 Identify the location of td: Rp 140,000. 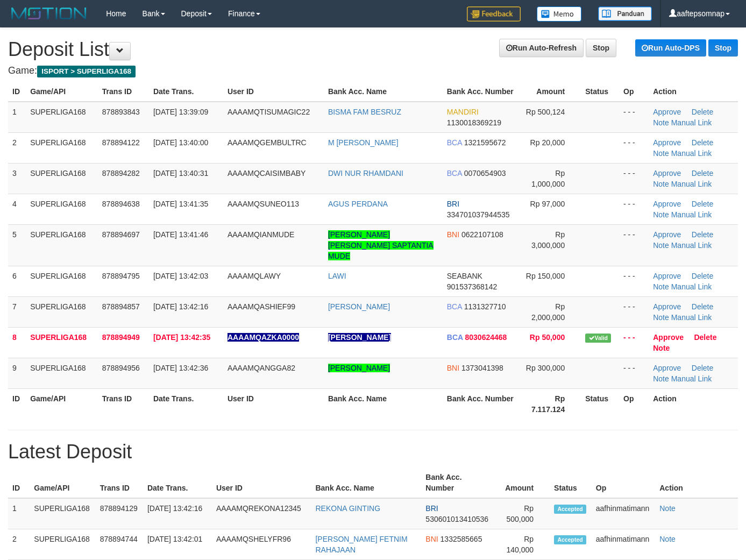
(522, 544).